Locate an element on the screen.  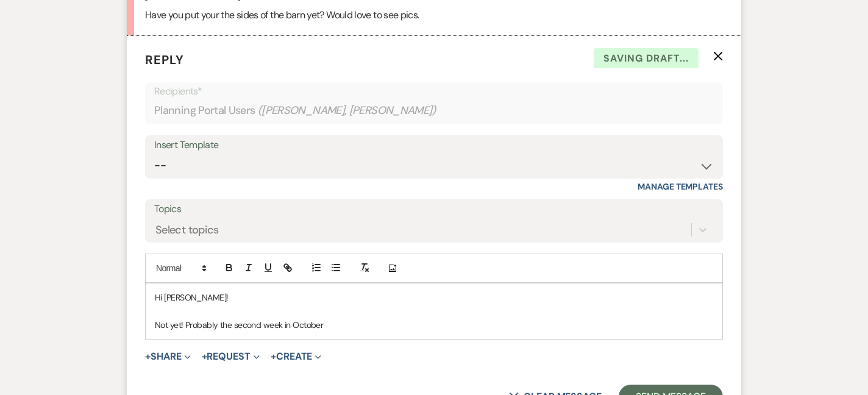
div: Planning Portal Users is located at coordinates (434, 110).